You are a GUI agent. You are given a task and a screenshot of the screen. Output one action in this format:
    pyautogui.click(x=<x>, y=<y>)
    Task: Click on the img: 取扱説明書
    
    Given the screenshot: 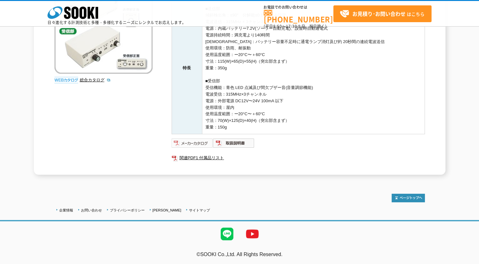 What is the action you would take?
    pyautogui.click(x=234, y=143)
    